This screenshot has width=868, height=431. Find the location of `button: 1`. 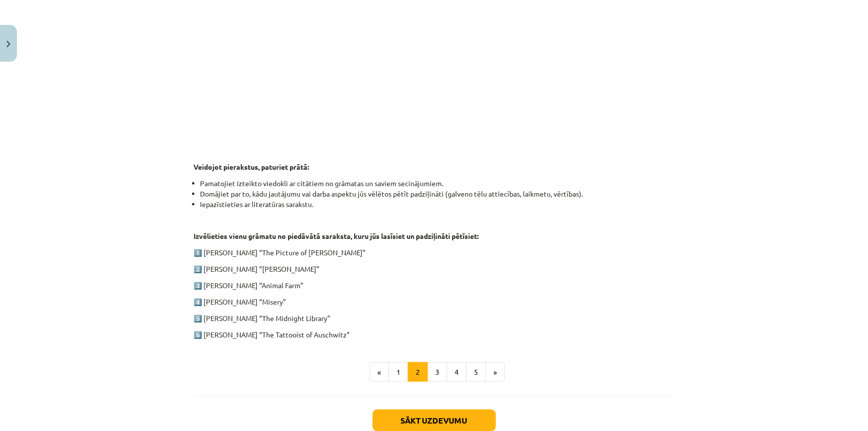

button: 1 is located at coordinates (399, 372).